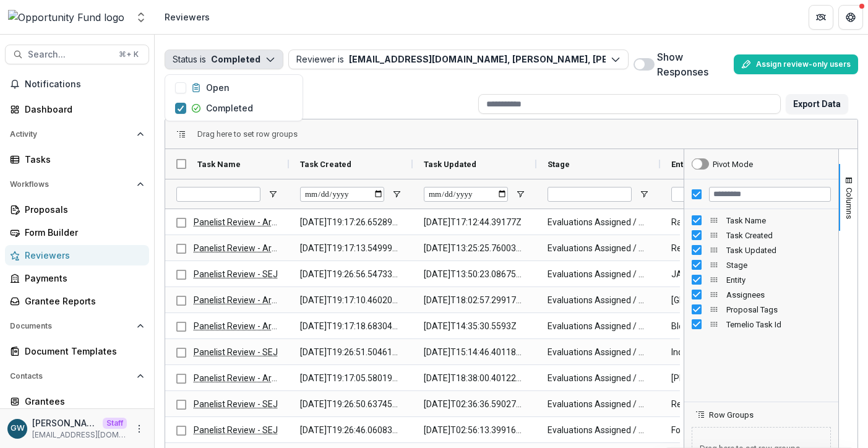 Image resolution: width=868 pixels, height=448 pixels. Describe the element at coordinates (70, 326) in the screenshot. I see `span: Documents` at that location.